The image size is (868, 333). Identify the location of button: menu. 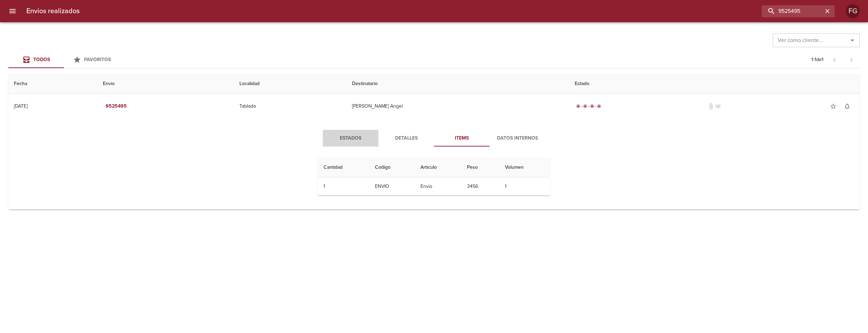
(12, 11).